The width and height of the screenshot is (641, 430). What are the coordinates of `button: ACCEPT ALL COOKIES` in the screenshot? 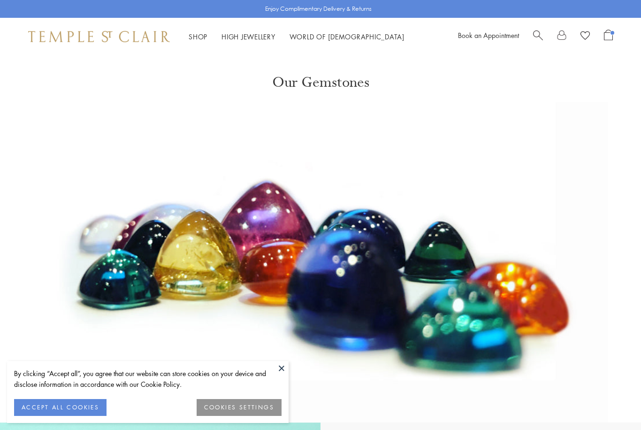 It's located at (60, 408).